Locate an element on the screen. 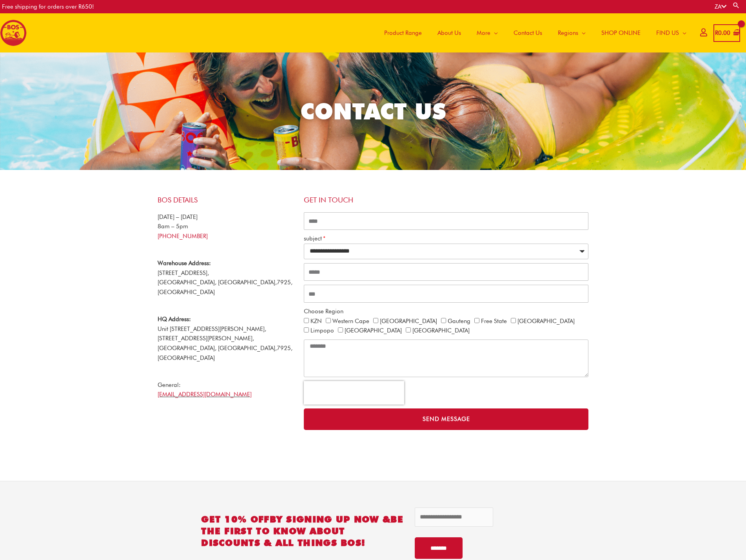 This screenshot has width=746, height=560. h4: Get in touch is located at coordinates (446, 200).